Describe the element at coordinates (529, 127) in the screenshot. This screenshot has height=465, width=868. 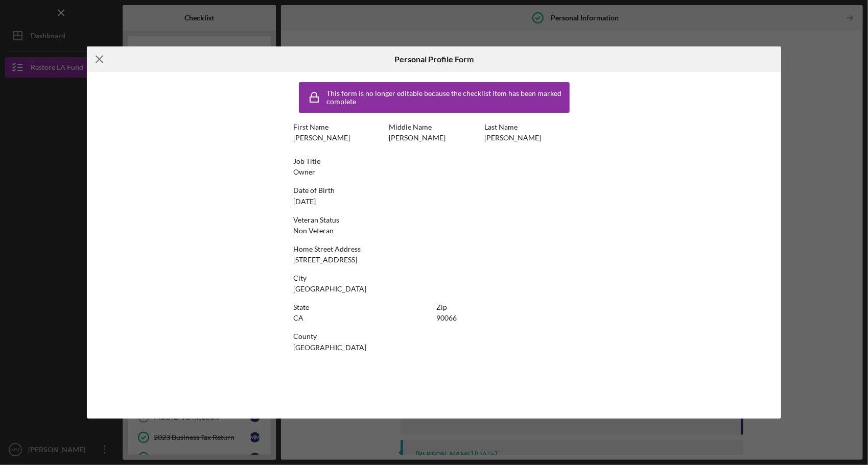
I see `div: Last Name` at that location.